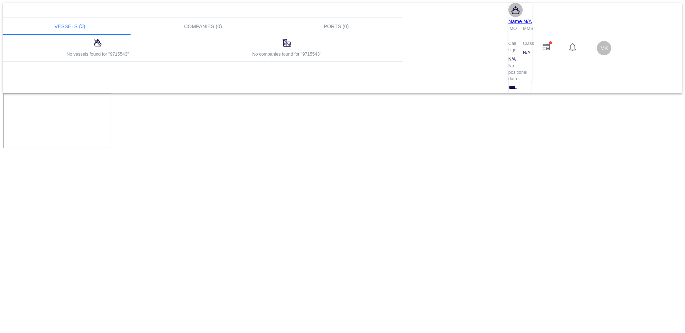  I want to click on div: Name N/A, so click(520, 21).